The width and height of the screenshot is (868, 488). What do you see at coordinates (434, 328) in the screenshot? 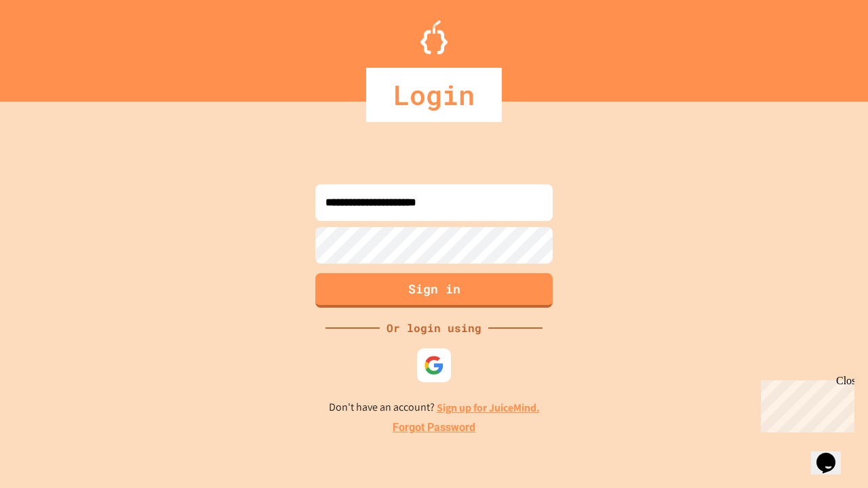
I see `div: Or login using` at bounding box center [434, 328].